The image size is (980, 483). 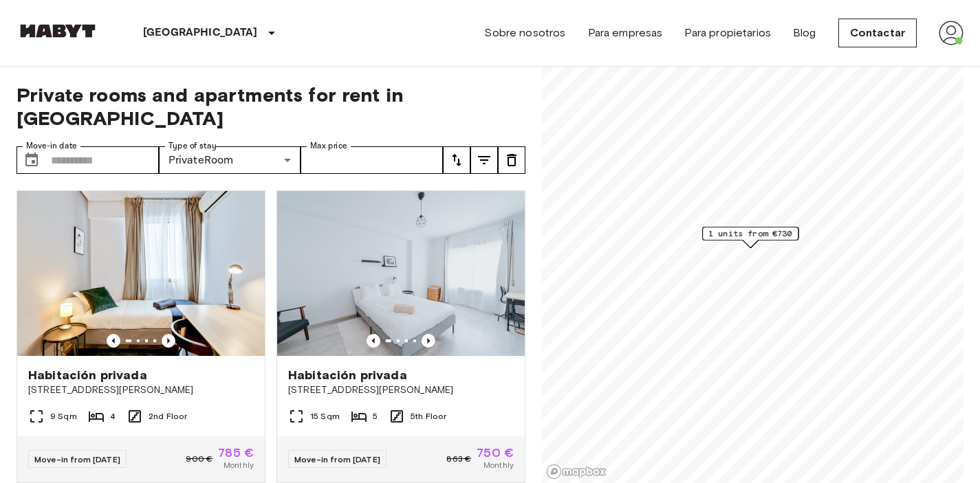 I want to click on span: 863 €, so click(x=458, y=459).